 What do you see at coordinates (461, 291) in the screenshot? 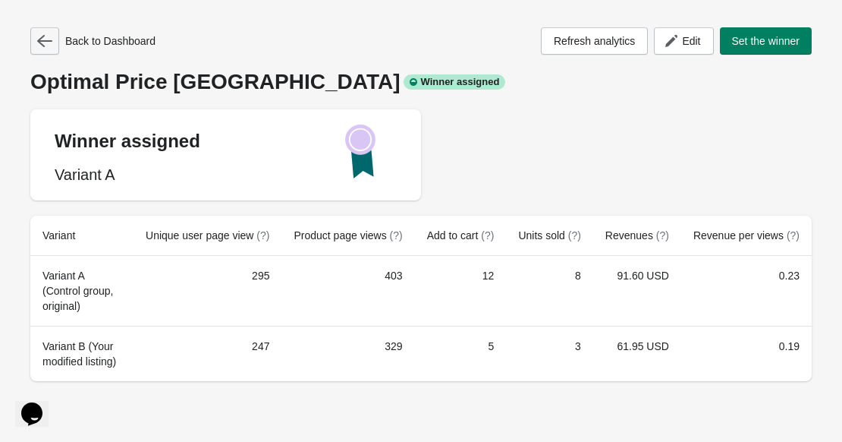
I see `td: 12` at bounding box center [461, 291].